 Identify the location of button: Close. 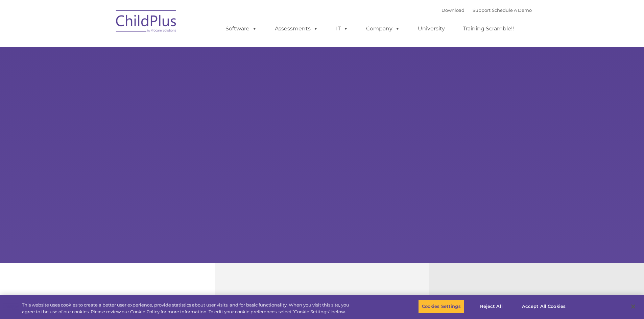
(633, 306).